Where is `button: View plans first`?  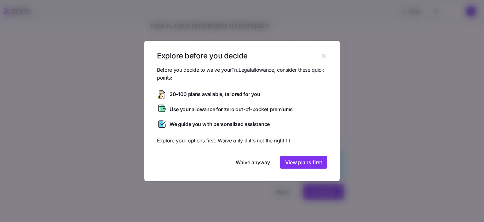 button: View plans first is located at coordinates (304, 162).